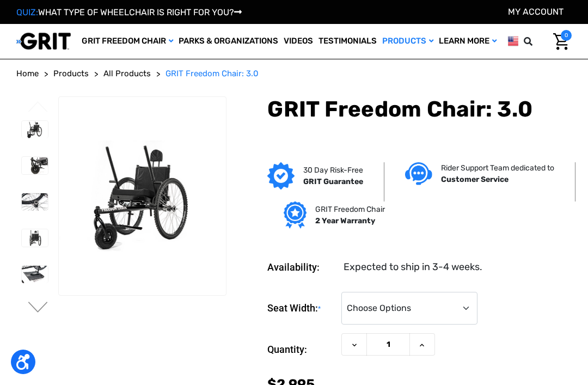 This screenshot has width=588, height=385. Describe the element at coordinates (302, 350) in the screenshot. I see `label: Quantity:` at that location.